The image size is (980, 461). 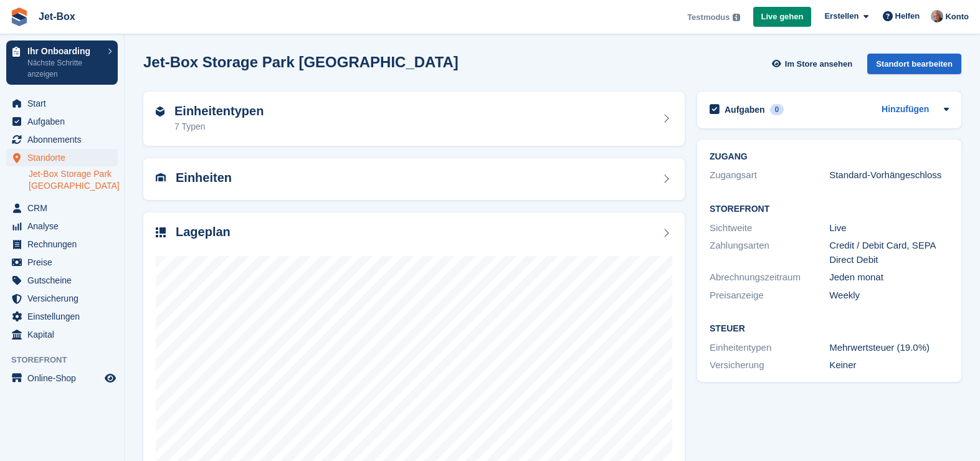 What do you see at coordinates (203, 232) in the screenshot?
I see `h2: Lageplan` at bounding box center [203, 232].